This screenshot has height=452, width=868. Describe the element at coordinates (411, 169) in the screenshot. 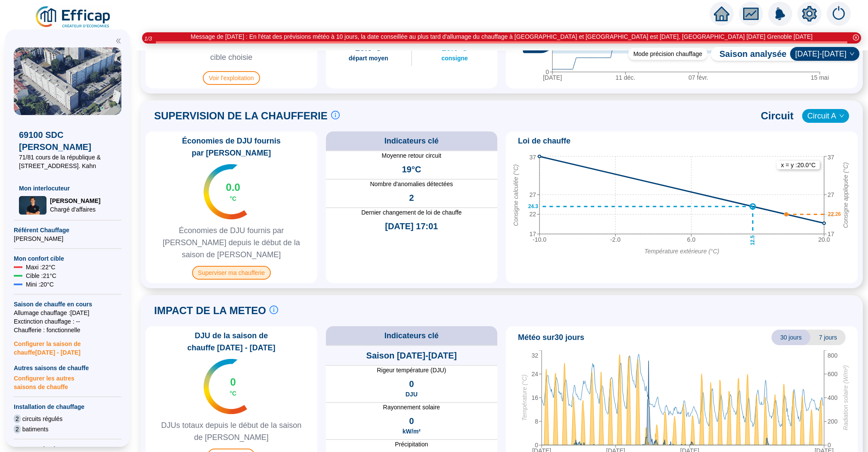

I see `span: 19°C` at that location.